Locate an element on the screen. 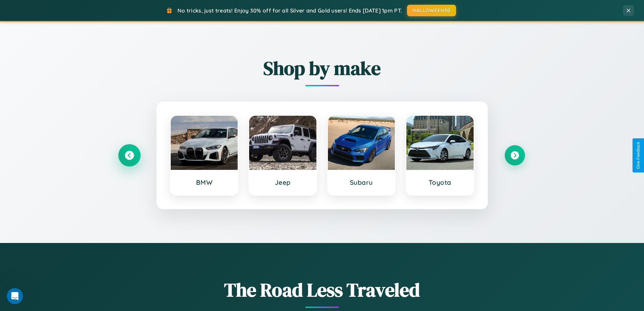  button: HALLOWEEN30 is located at coordinates (431, 10).